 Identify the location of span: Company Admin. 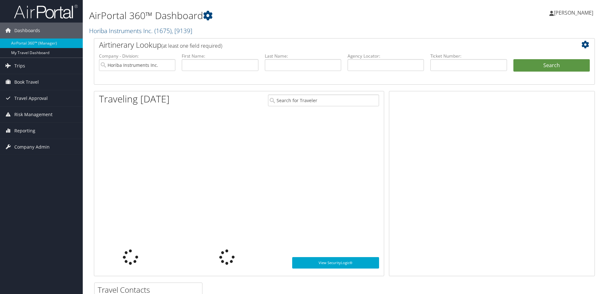
(32, 147).